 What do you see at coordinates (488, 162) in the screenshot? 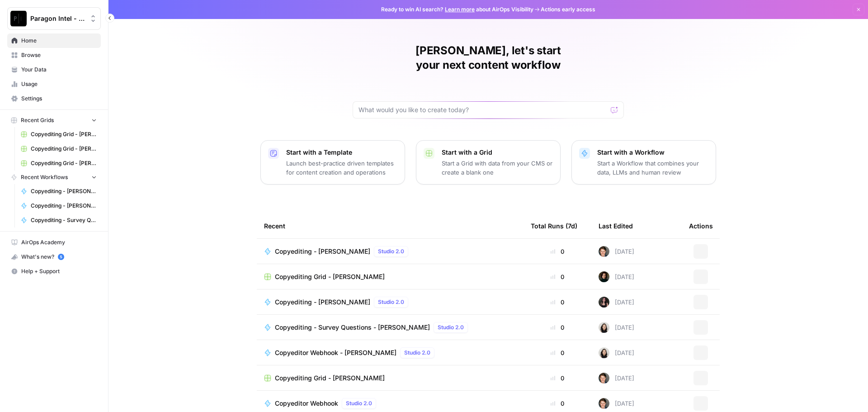
I see `button: Start with a GridStart a Grid with data from your CMS or create a blank one` at bounding box center [488, 162].